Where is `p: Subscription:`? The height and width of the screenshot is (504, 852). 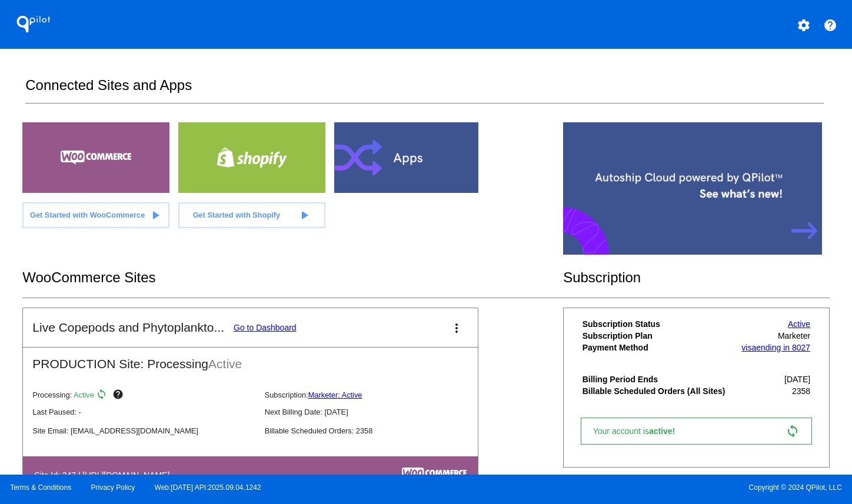
p: Subscription: is located at coordinates (376, 395).